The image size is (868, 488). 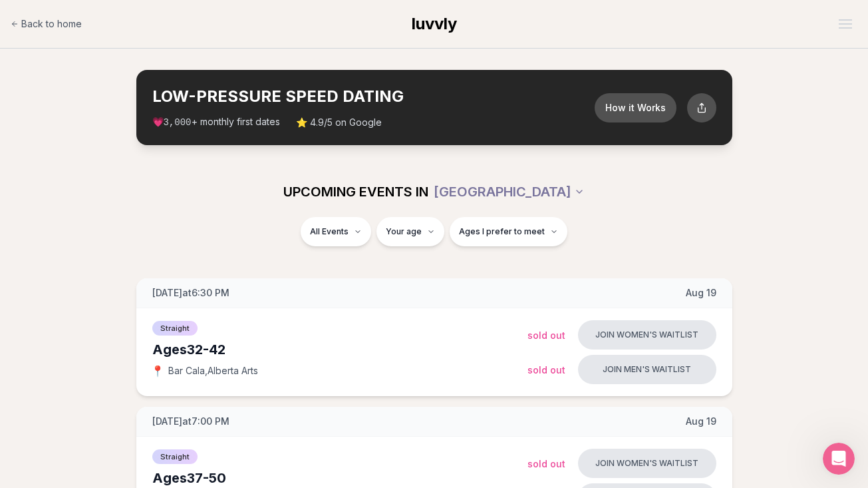 What do you see at coordinates (508, 232) in the screenshot?
I see `button: Ages I prefer to meet` at bounding box center [508, 232].